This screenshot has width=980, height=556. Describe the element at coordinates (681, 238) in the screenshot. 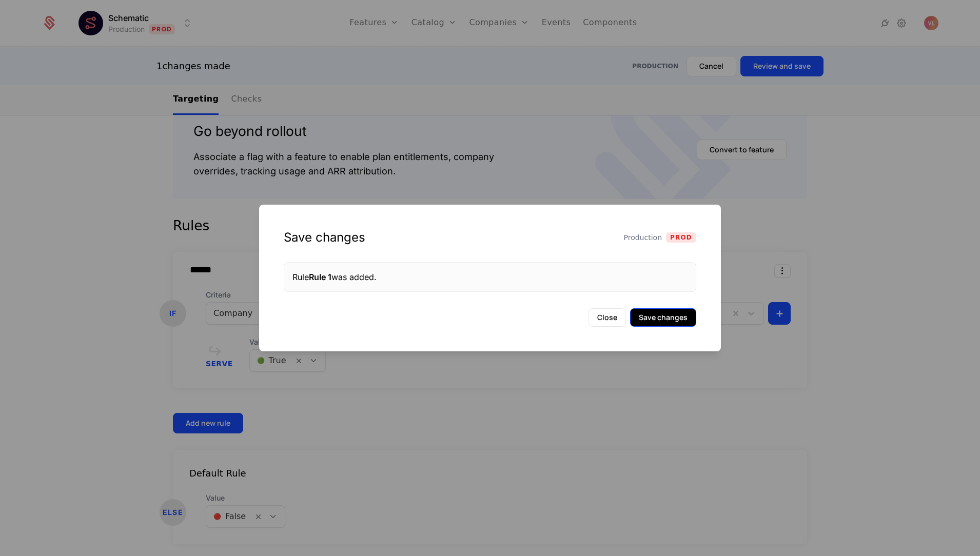

I see `span: Prod` at that location.